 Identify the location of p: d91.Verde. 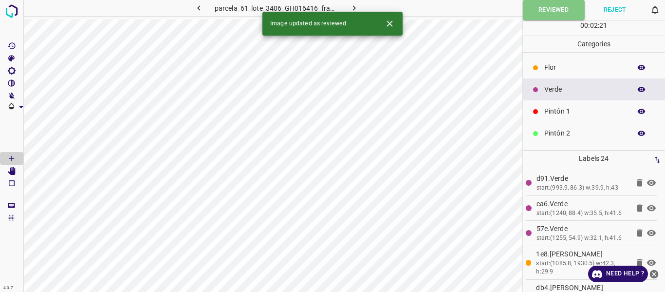
(583, 178).